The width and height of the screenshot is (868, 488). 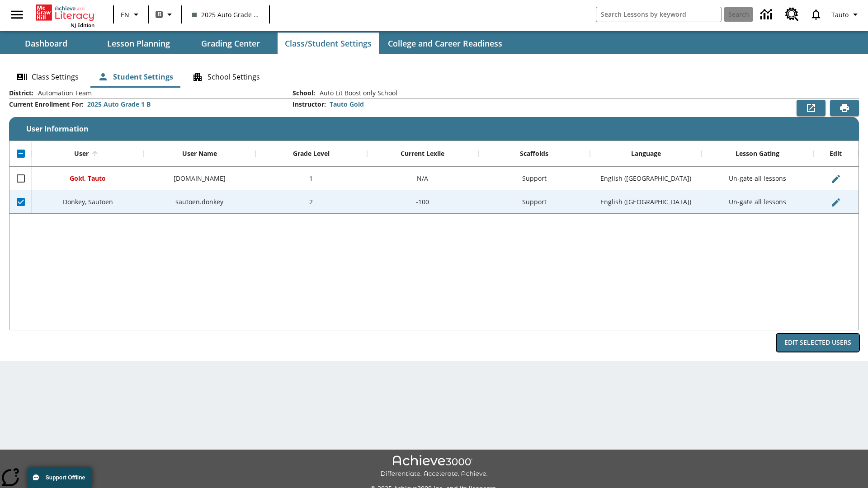 What do you see at coordinates (328, 43) in the screenshot?
I see `button: Class/Student Settings` at bounding box center [328, 43].